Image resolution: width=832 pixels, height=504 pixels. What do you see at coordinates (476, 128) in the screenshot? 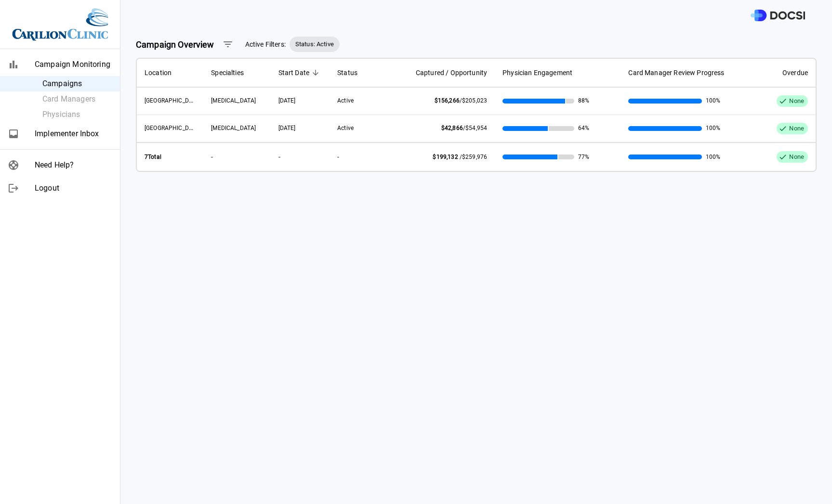
I see `span: $54,954` at bounding box center [476, 128].